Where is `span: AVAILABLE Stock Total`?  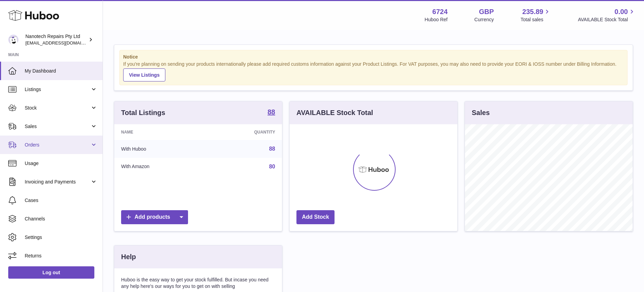 span: AVAILABLE Stock Total is located at coordinates (606, 20).